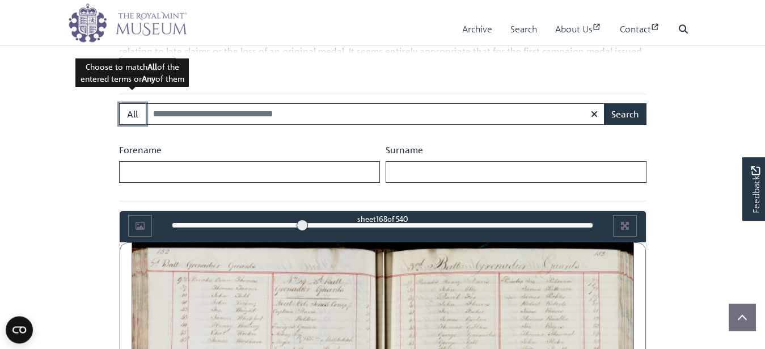 This screenshot has height=349, width=765. Describe the element at coordinates (625, 114) in the screenshot. I see `button: Search` at that location.